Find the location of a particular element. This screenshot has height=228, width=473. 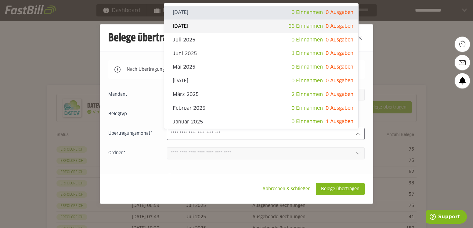

sl-option: Juni 2025 is located at coordinates (261, 53).